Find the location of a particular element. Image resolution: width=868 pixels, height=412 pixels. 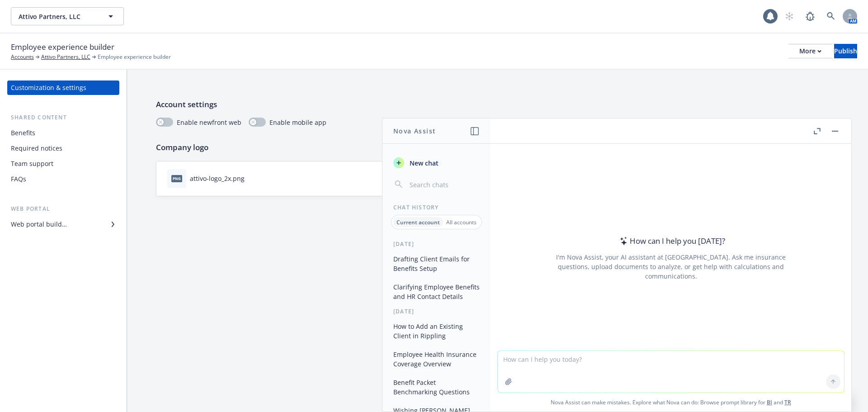

span: Nova Assist can make mistakes. Explore what Nova can do: Browse prompt library for and is located at coordinates (671, 402).